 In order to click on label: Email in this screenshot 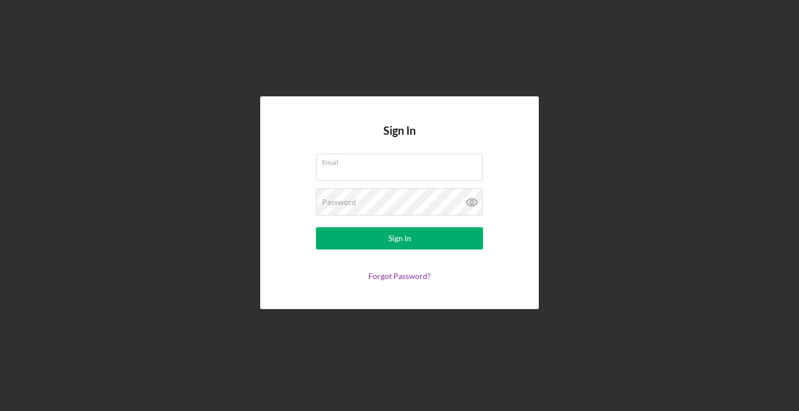, I will do `click(402, 160)`.